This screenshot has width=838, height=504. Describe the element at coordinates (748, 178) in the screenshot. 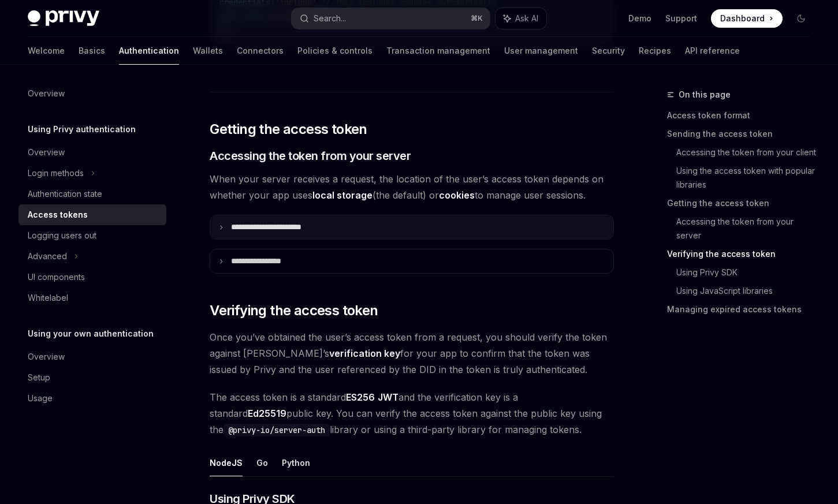

I see `a: Using the access token with popular libraries` at that location.